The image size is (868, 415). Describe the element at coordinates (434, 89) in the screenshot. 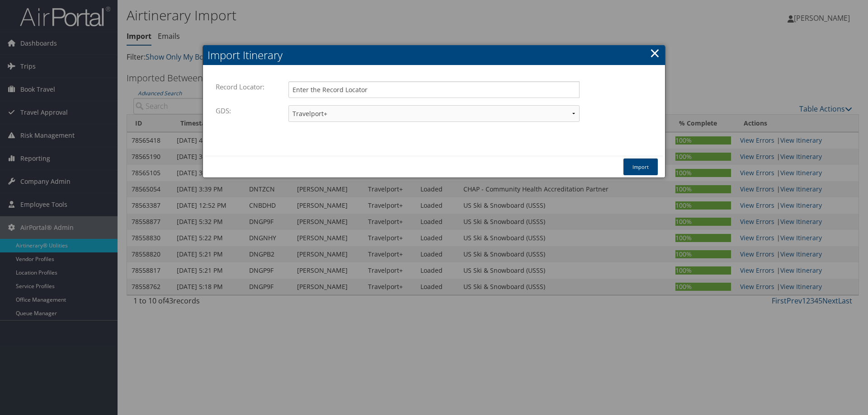

I see `input: Enter the Record Locator` at that location.